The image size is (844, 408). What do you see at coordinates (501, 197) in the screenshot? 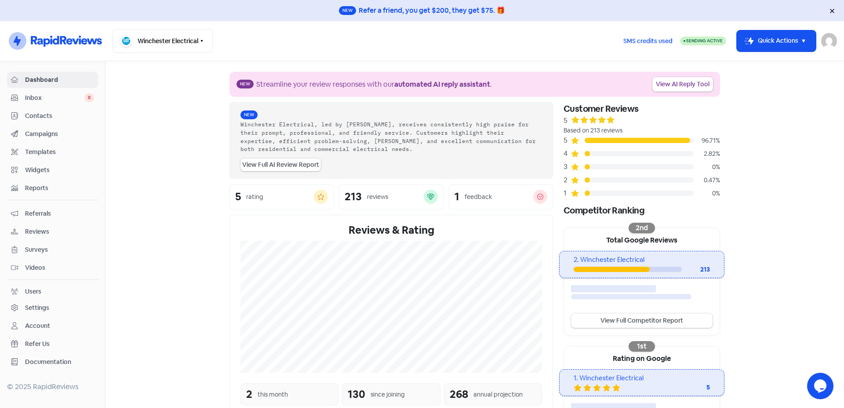
I see `a: 1feedback` at bounding box center [501, 197].